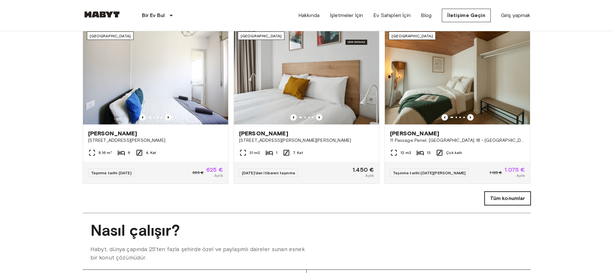  I want to click on font: Tüm konumlar, so click(507, 198).